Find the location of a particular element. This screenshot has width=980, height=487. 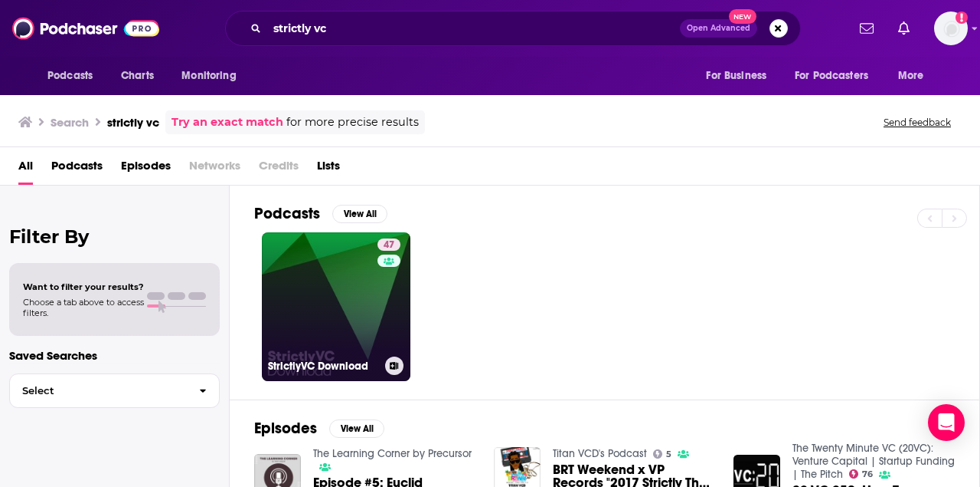

h3: strictly vc is located at coordinates (133, 122).